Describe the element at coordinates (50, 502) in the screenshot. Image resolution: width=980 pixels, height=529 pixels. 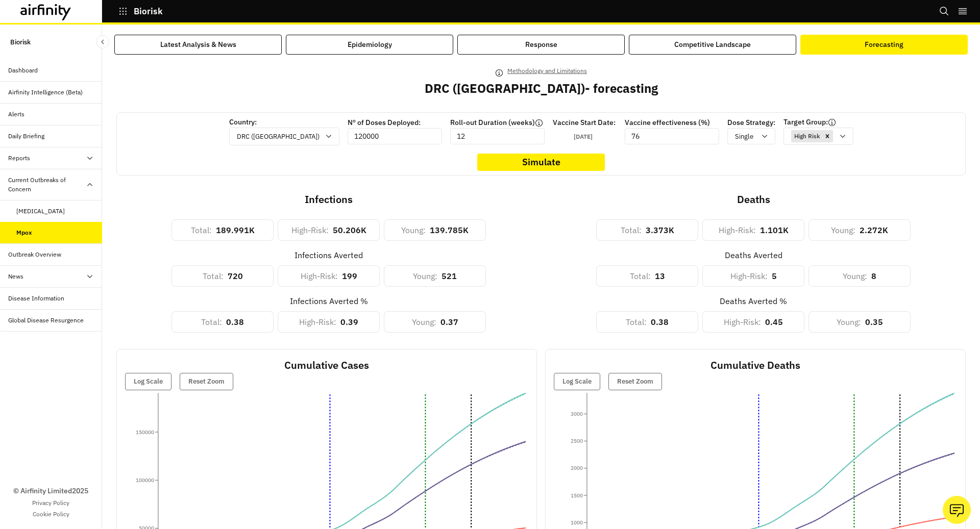
I see `a: Privacy Policy` at that location.